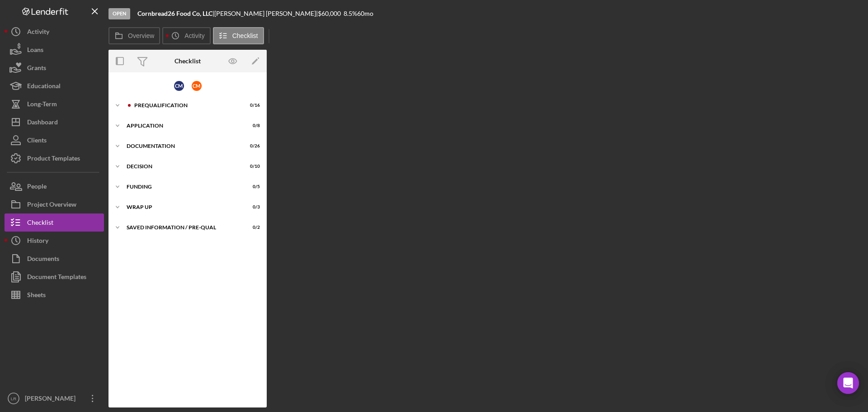 The width and height of the screenshot is (868, 412). What do you see at coordinates (54, 277) in the screenshot?
I see `button: Document Templates` at bounding box center [54, 277].